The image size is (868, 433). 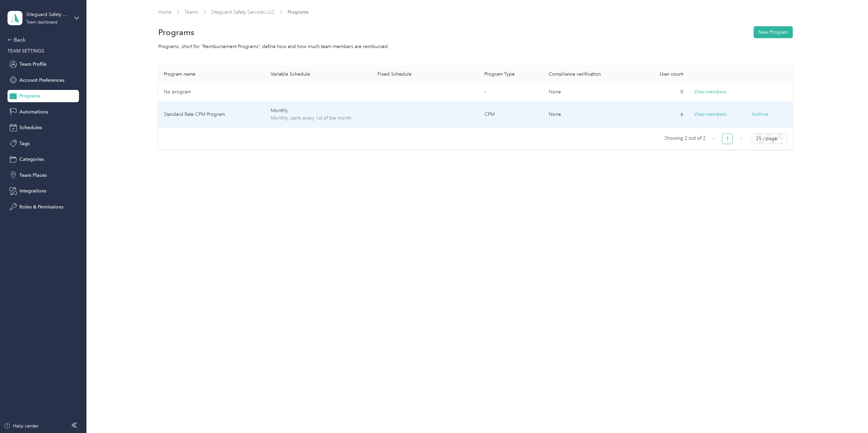 What do you see at coordinates (33, 64) in the screenshot?
I see `span: Team Profile` at bounding box center [33, 64].